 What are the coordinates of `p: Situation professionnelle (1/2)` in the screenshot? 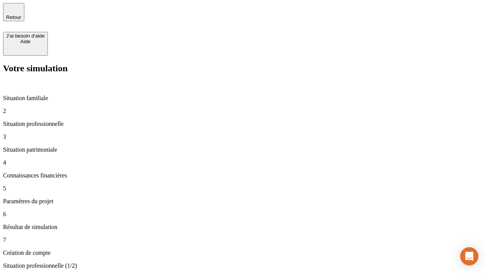 It's located at (243, 266).